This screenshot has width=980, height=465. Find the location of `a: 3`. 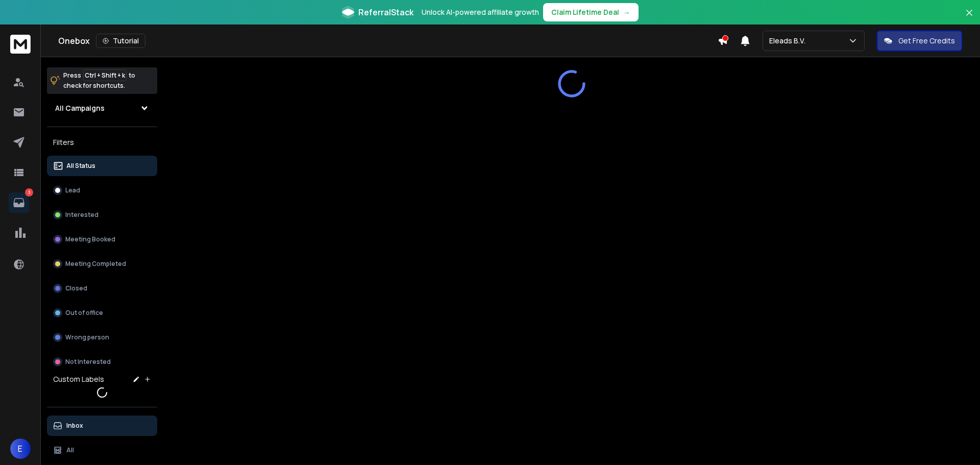

a: 3 is located at coordinates (19, 202).